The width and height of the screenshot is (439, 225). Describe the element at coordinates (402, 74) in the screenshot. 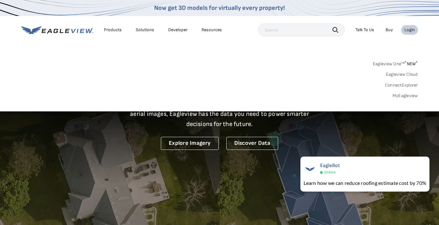

I see `a: Eagleview Cloud` at that location.